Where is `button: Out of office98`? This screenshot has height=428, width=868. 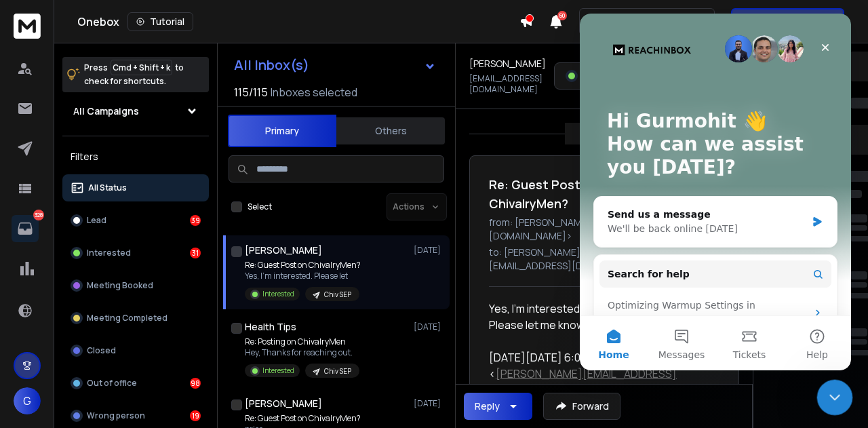
button: Out of office98 is located at coordinates (136, 384).